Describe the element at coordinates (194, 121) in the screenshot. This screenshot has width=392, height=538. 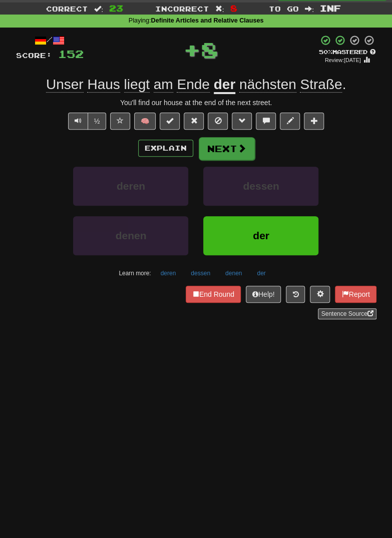
I see `button: Reset to 0% Mastered (alt+r)` at that location.